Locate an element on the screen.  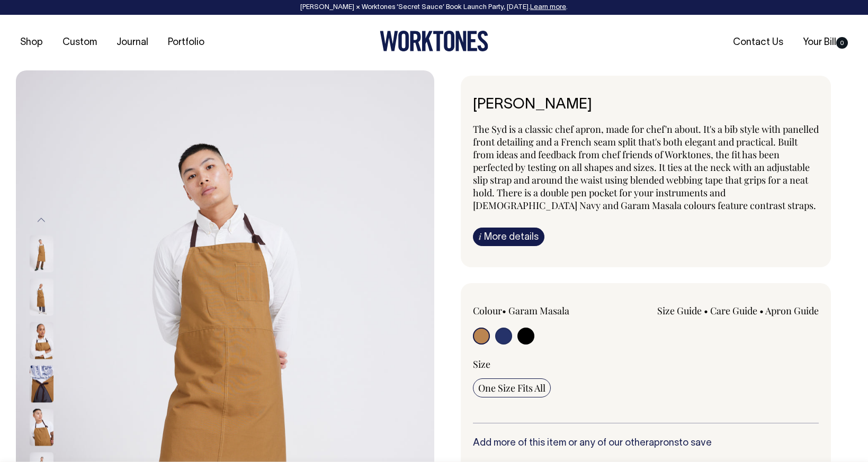
a: Shop is located at coordinates (31, 42).